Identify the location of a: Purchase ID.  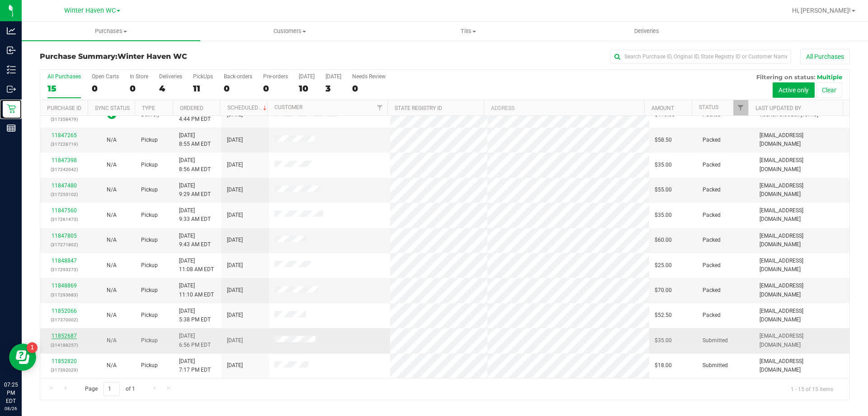
(64, 108).